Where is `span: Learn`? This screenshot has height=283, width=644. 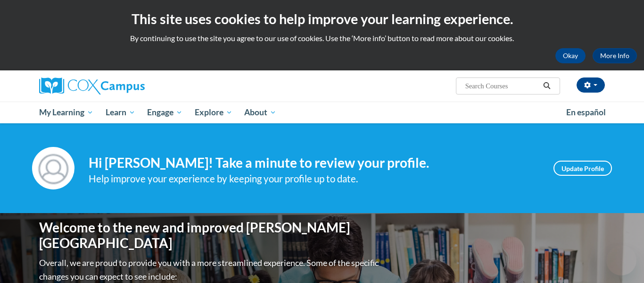 span: Learn is located at coordinates (120, 112).